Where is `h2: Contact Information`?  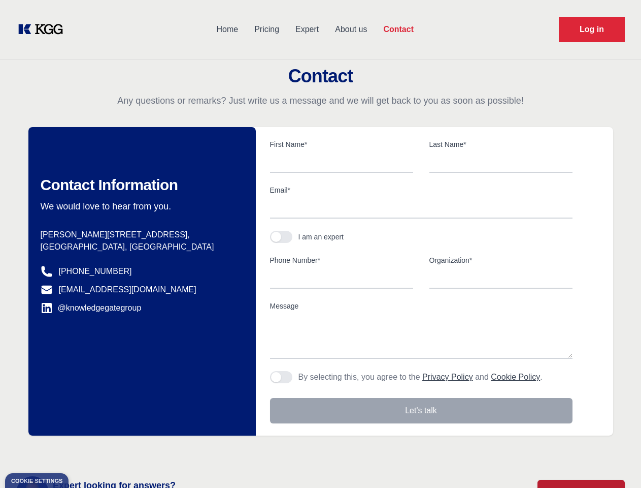 h2: Contact Information is located at coordinates (140, 185).